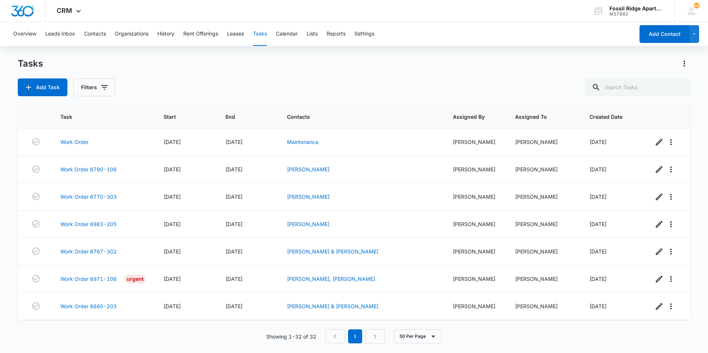  I want to click on button: Organizations, so click(131, 34).